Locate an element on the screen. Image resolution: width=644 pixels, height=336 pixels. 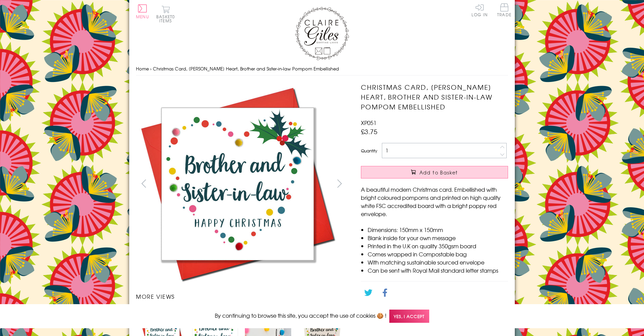
button: Basket0 items is located at coordinates (165, 14).